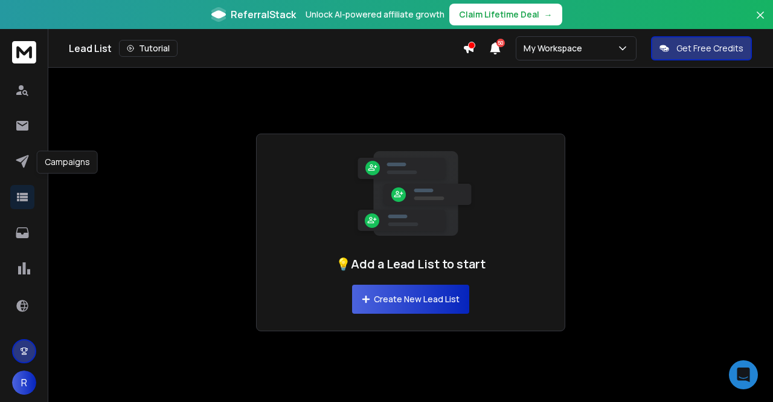 This screenshot has height=402, width=773. What do you see at coordinates (710, 48) in the screenshot?
I see `p: Get Free Credits` at bounding box center [710, 48].